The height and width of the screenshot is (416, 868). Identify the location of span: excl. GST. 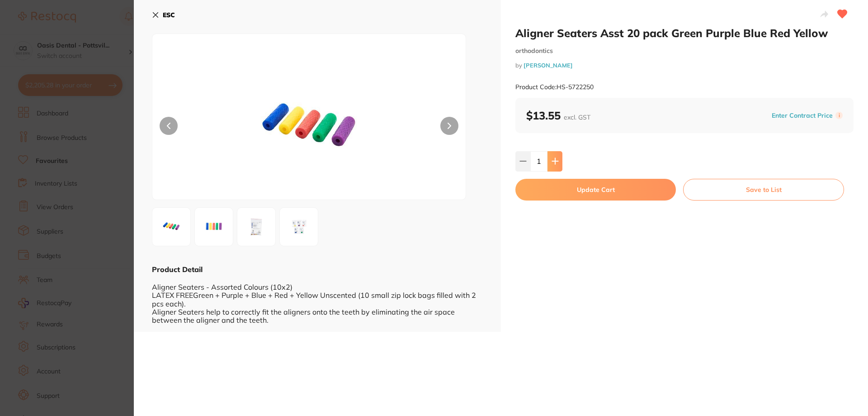
(577, 117).